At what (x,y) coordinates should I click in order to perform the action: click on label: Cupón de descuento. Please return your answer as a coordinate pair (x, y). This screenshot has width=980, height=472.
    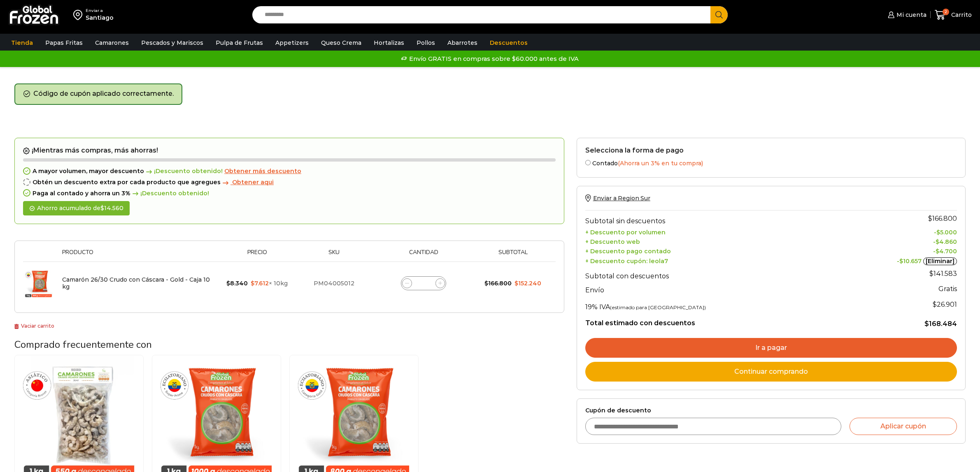
    Looking at the image, I should click on (771, 410).